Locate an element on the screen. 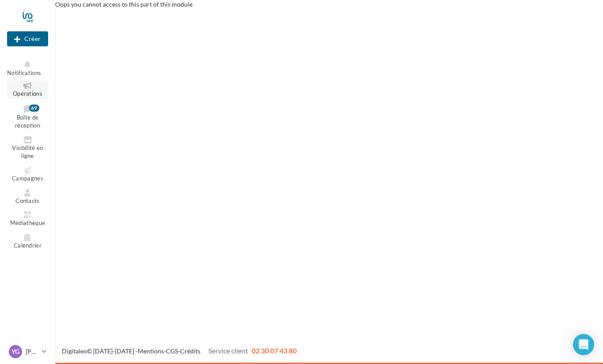 This screenshot has width=603, height=364. a: Opérations is located at coordinates (28, 89).